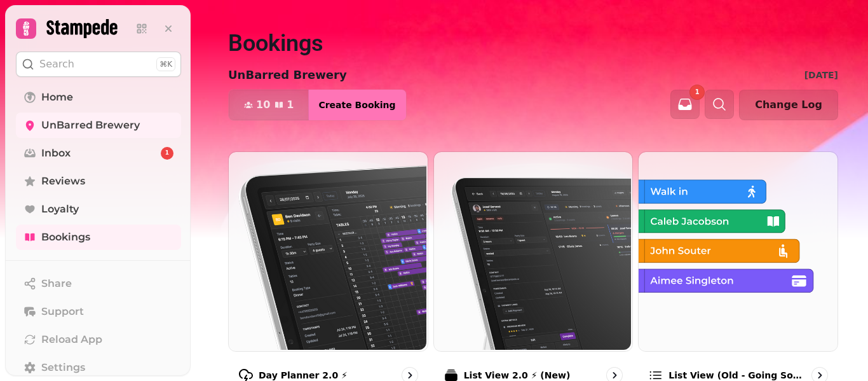 The image size is (868, 381). I want to click on span: Create Booking, so click(356, 105).